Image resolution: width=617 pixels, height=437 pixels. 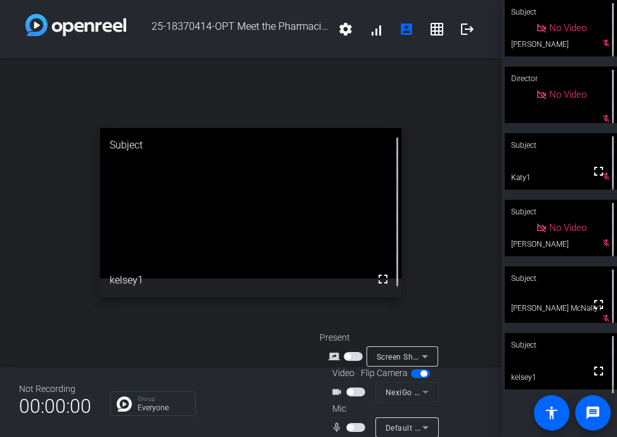 I want to click on mat-icon: settings, so click(x=345, y=29).